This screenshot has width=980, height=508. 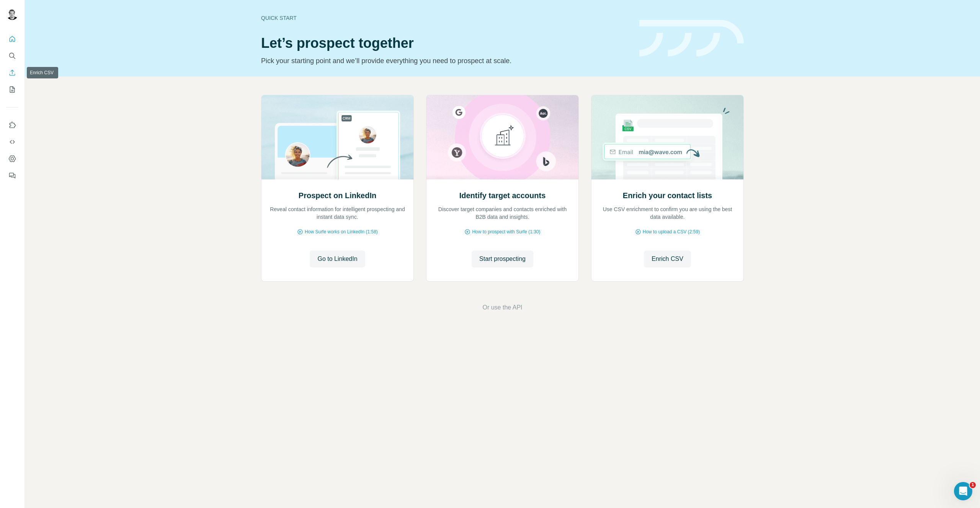 What do you see at coordinates (667, 137) in the screenshot?
I see `img: Enrich your contact lists` at bounding box center [667, 137].